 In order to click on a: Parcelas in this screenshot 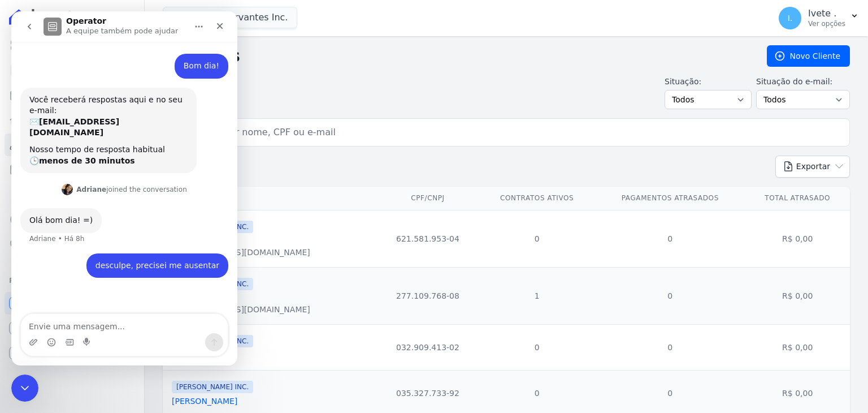, I will do `click(71, 95)`.